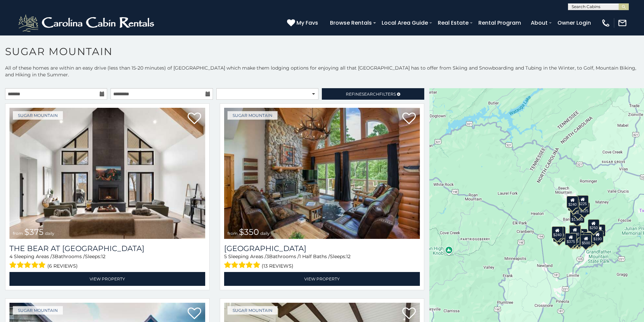 The height and width of the screenshot is (322, 644). What do you see at coordinates (599, 230) in the screenshot?
I see `div: $155` at bounding box center [599, 230].